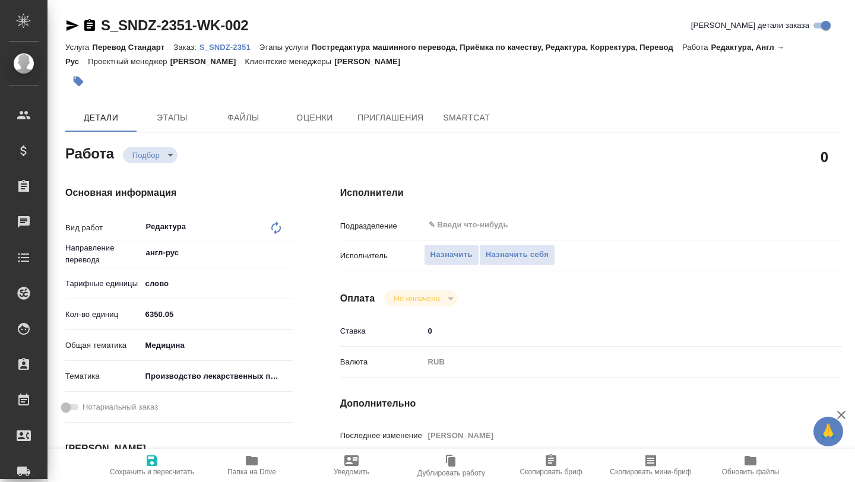 This screenshot has height=482, width=855. Describe the element at coordinates (186, 47) in the screenshot. I see `p: Заказ:` at that location.